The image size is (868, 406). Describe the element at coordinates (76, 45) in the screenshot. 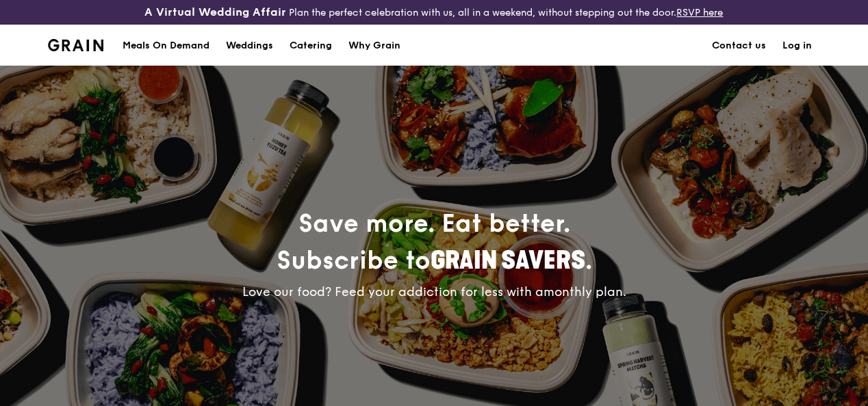

I see `a: GrainGrain` at that location.